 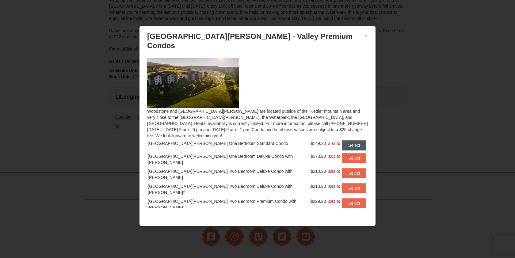 What do you see at coordinates (334, 157) in the screenshot?
I see `span: $211.00` at bounding box center [334, 157].